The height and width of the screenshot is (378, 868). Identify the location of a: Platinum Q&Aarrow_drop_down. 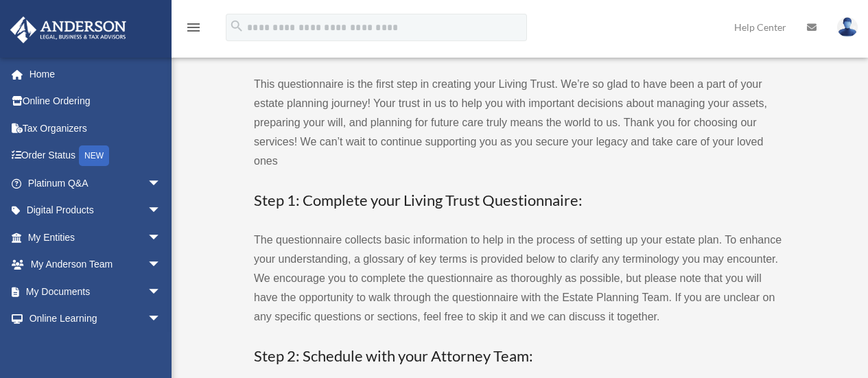
(96, 183).